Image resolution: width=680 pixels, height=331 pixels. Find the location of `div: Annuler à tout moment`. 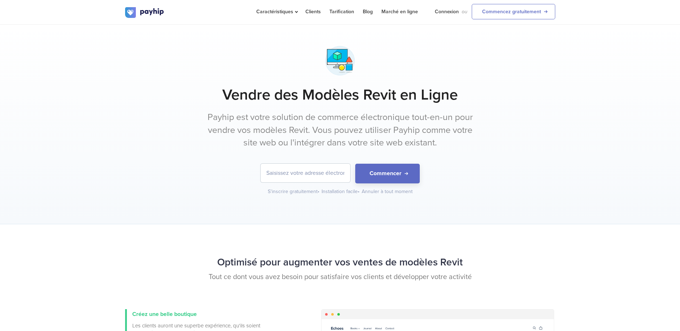

div: Annuler à tout moment is located at coordinates (387, 192).